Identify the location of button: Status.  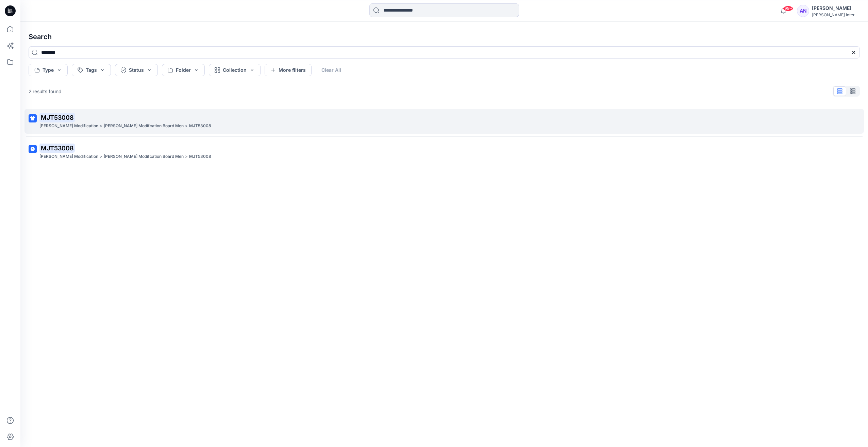
(136, 70).